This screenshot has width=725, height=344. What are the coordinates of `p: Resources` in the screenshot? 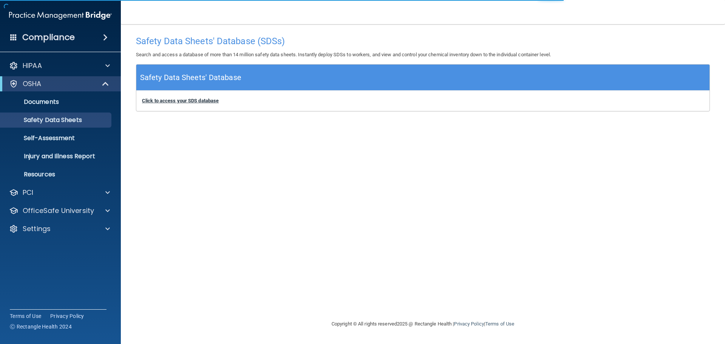 It's located at (56, 174).